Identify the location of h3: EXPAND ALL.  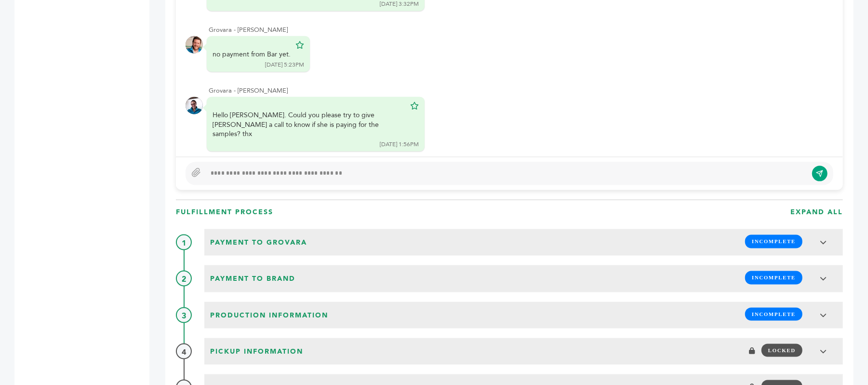
(816, 212).